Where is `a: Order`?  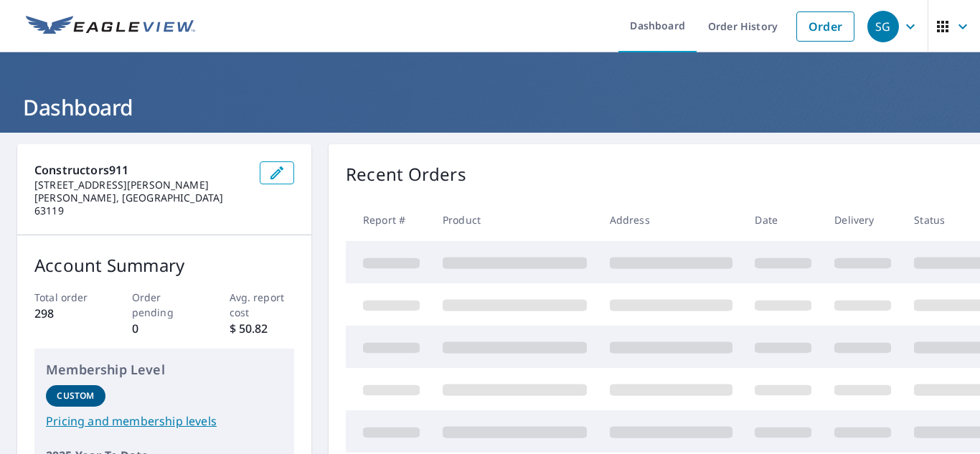 a: Order is located at coordinates (824, 26).